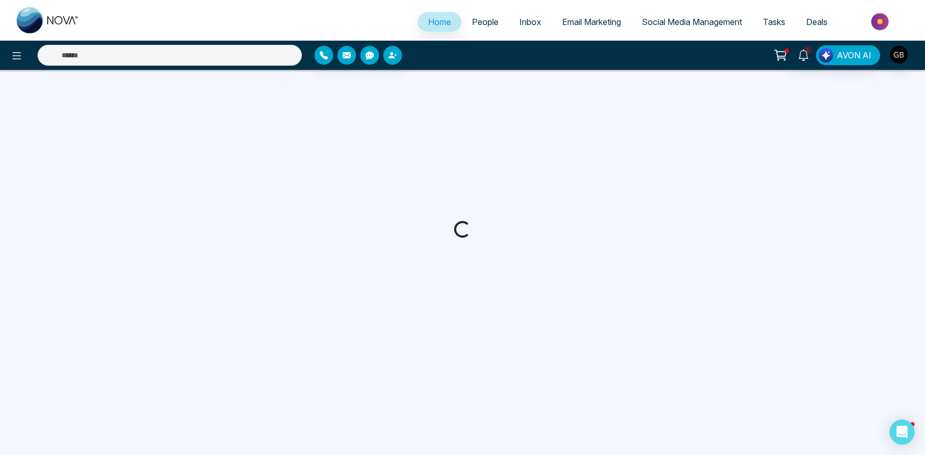 The height and width of the screenshot is (455, 925). Describe the element at coordinates (440, 22) in the screenshot. I see `span: Home` at that location.